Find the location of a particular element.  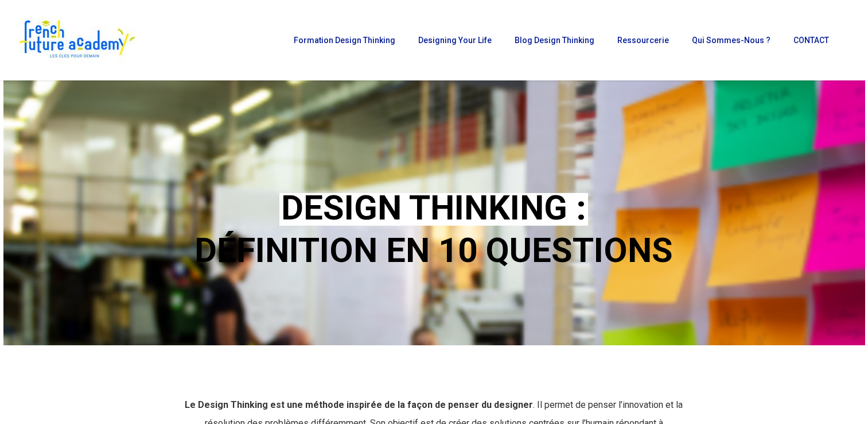

a: Qui sommes-nous ? is located at coordinates (731, 40).